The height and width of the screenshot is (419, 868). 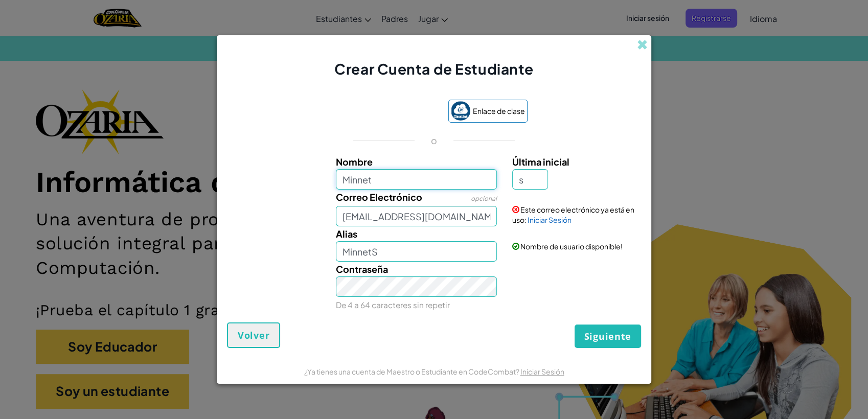 What do you see at coordinates (484, 198) in the screenshot?
I see `span: opcional` at bounding box center [484, 198].